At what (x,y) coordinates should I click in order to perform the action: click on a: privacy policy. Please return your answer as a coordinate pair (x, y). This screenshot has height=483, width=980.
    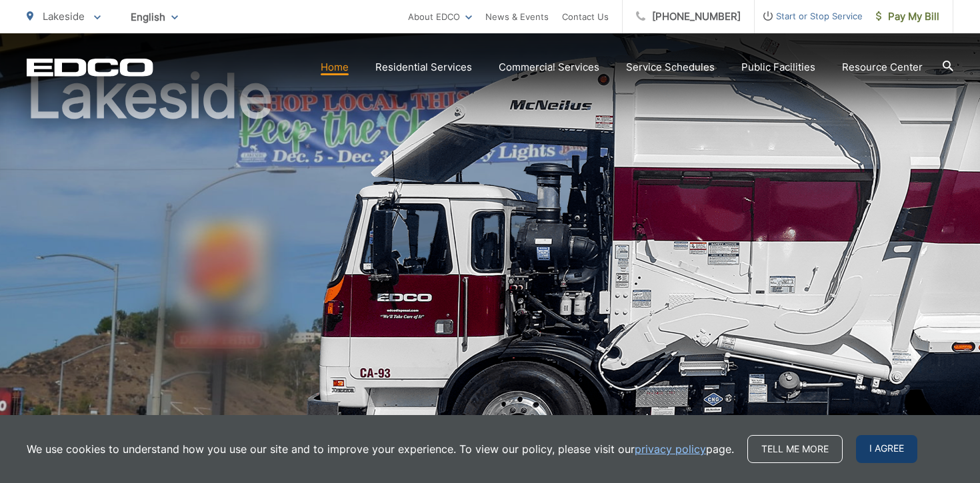
    Looking at the image, I should click on (670, 449).